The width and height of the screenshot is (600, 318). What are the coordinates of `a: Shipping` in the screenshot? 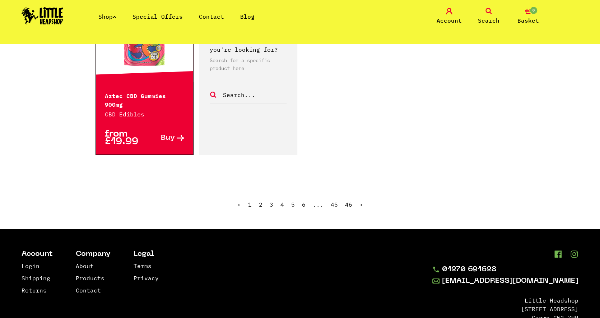 It's located at (36, 278).